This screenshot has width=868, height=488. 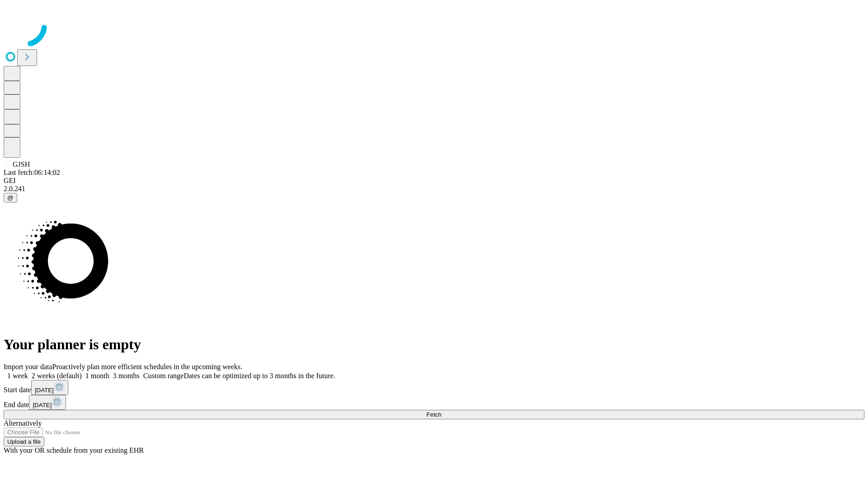 What do you see at coordinates (434, 415) in the screenshot?
I see `button: Fetch` at bounding box center [434, 415].